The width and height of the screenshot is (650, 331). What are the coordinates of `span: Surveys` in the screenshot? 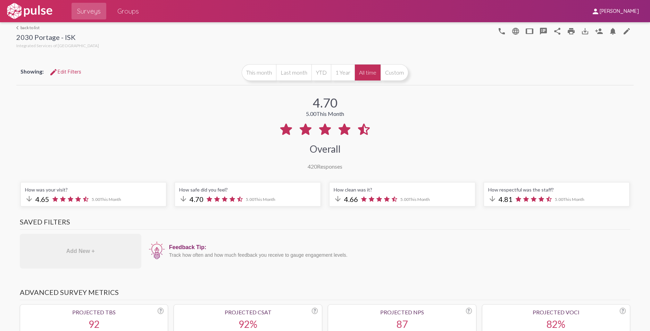 It's located at (89, 11).